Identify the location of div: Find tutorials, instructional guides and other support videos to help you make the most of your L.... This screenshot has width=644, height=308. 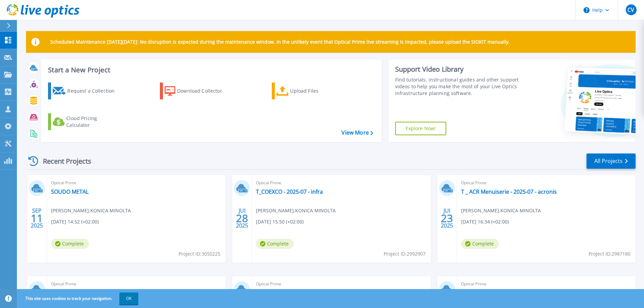
(458, 86).